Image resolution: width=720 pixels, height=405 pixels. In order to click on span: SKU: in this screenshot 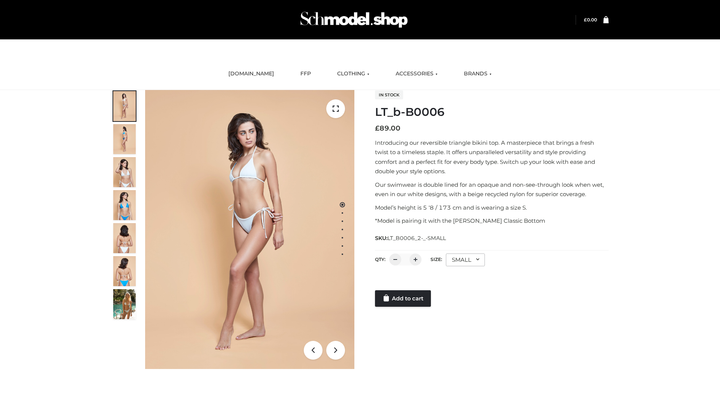, I will do `click(411, 238)`.